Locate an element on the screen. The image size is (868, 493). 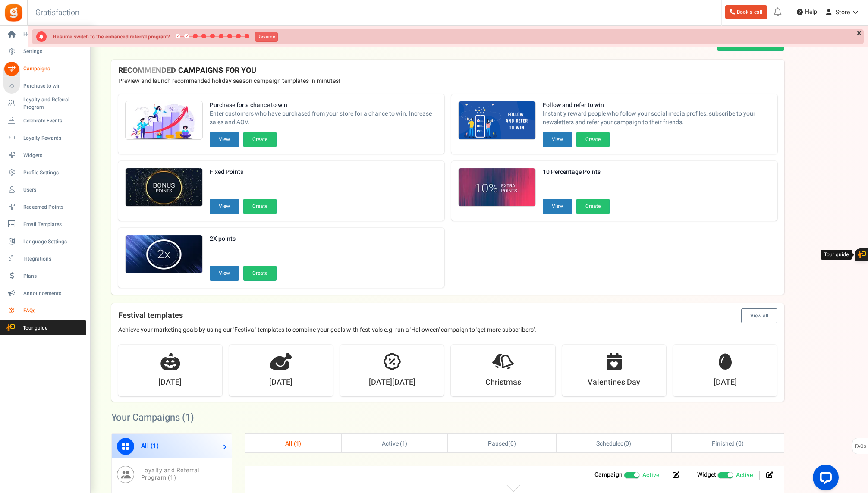
span: Loyalty and Referral Program is located at coordinates (55, 104).